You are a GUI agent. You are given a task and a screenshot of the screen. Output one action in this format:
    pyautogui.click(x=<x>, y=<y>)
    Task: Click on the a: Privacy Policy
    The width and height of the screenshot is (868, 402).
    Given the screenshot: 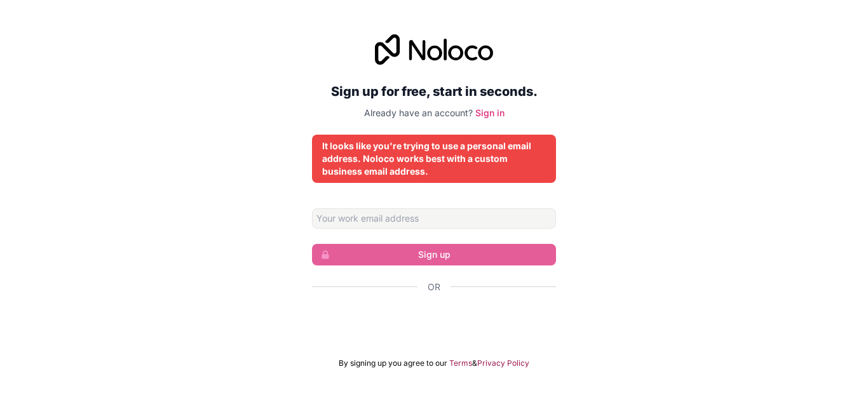 What is the action you would take?
    pyautogui.click(x=503, y=363)
    